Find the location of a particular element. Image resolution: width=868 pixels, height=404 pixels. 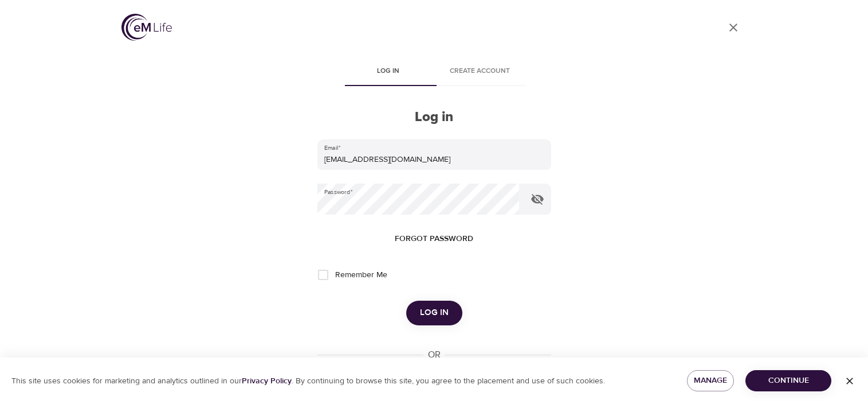

div: disabled tabs example is located at coordinates (434, 72).